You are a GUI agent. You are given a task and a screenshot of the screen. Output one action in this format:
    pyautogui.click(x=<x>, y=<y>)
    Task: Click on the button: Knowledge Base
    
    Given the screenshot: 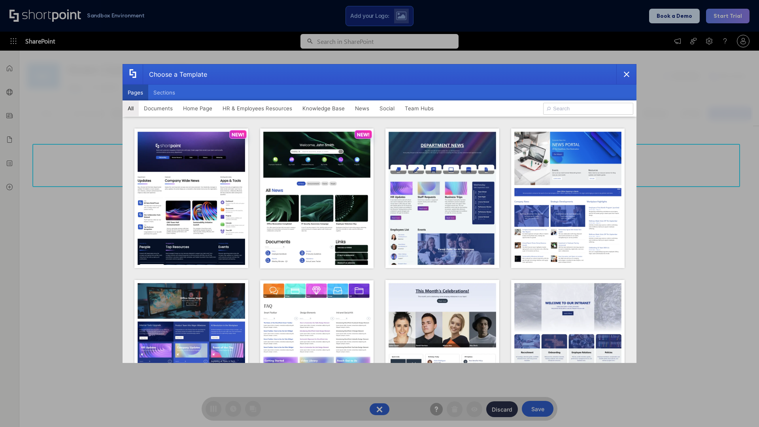 What is the action you would take?
    pyautogui.click(x=323, y=108)
    